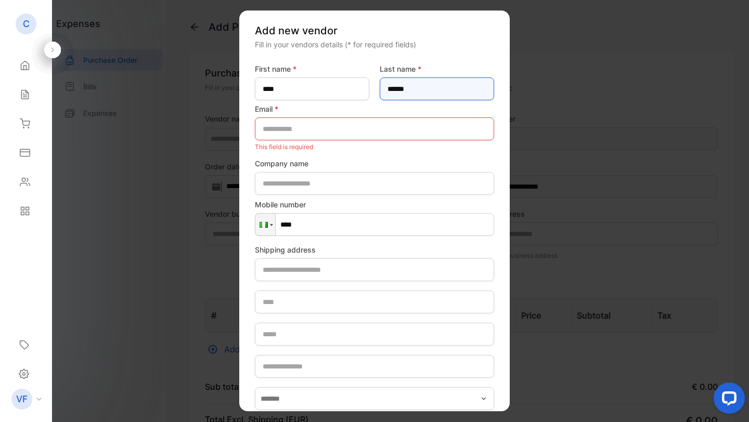 The height and width of the screenshot is (422, 749). What do you see at coordinates (374, 44) in the screenshot?
I see `div: Fill in your vendors details (* for required fields)` at bounding box center [374, 44].